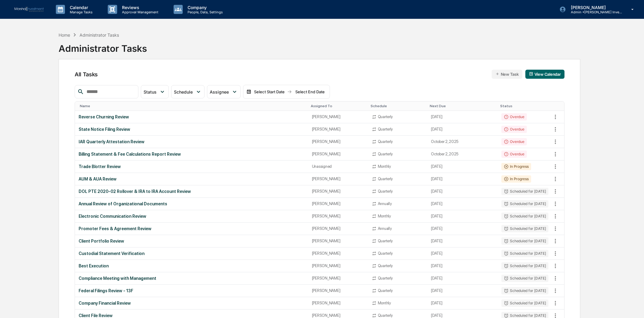  Describe the element at coordinates (338, 166) in the screenshot. I see `div: Unassigned` at that location.